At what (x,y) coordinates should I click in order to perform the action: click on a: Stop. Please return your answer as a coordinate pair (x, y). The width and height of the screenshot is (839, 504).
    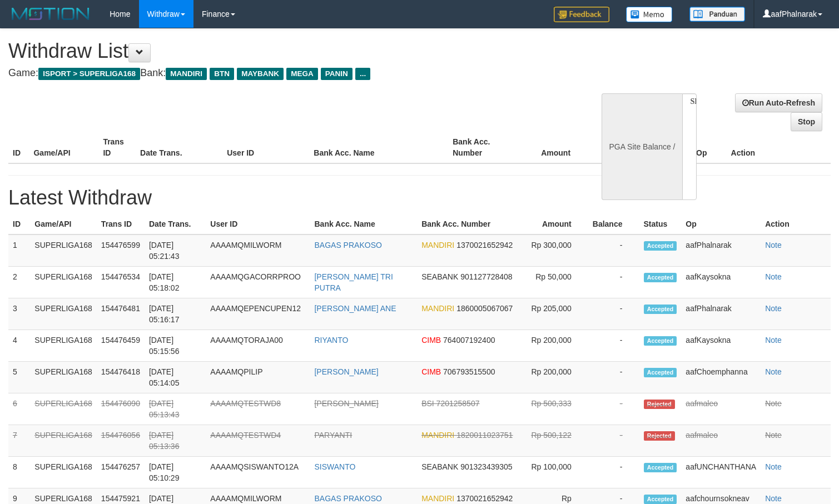
    Looking at the image, I should click on (806, 121).